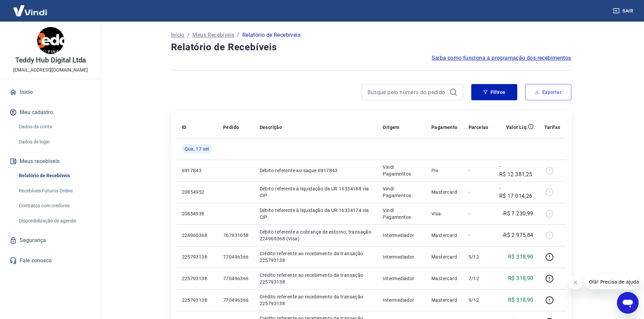 The height and width of the screenshot is (319, 644). Describe the element at coordinates (51, 161) in the screenshot. I see `button: Meus recebíveis` at that location.